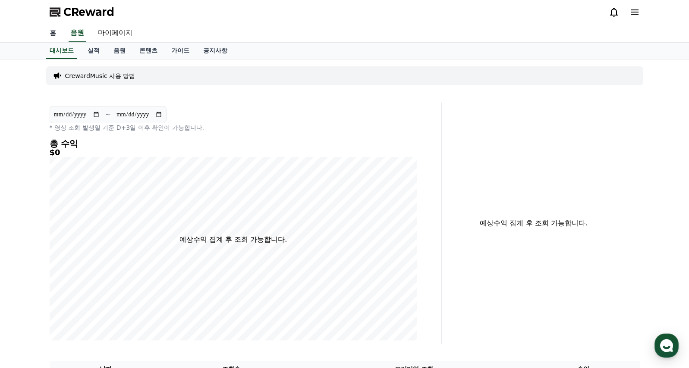 Image resolution: width=689 pixels, height=368 pixels. Describe the element at coordinates (84, 290) in the screenshot. I see `span: 대화` at that location.